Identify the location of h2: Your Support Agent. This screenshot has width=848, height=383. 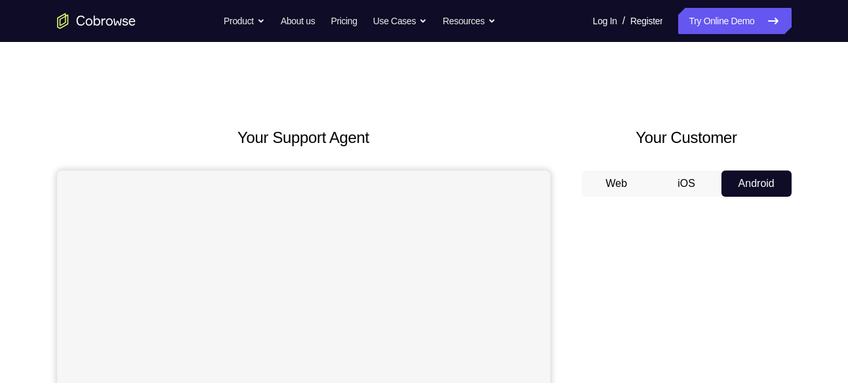
(304, 138).